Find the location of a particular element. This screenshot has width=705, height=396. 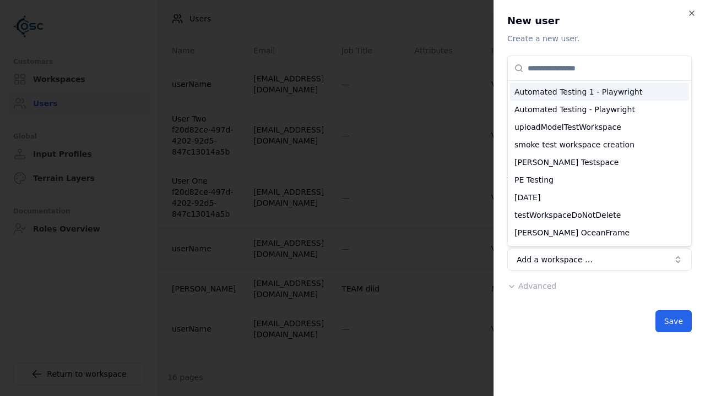

div: usama test 4 is located at coordinates (599, 251).